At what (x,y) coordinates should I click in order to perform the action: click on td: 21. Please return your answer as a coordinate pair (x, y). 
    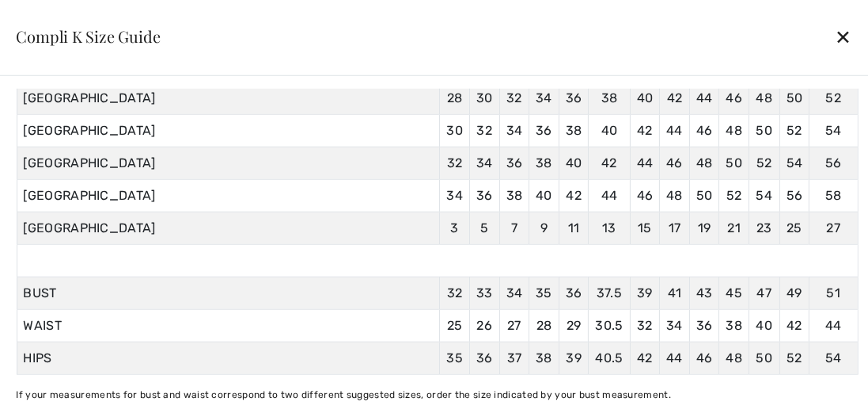
    Looking at the image, I should click on (734, 227).